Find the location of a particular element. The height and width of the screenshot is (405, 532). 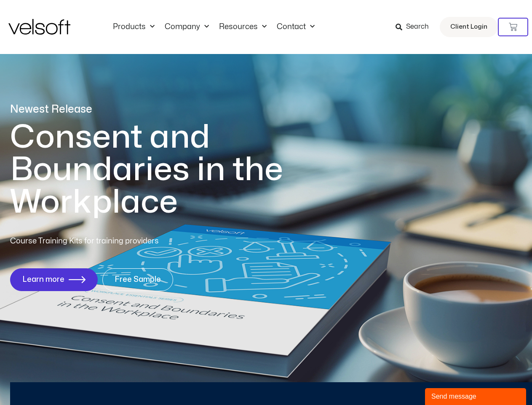

a: ContactMenu Toggle is located at coordinates (296, 27).